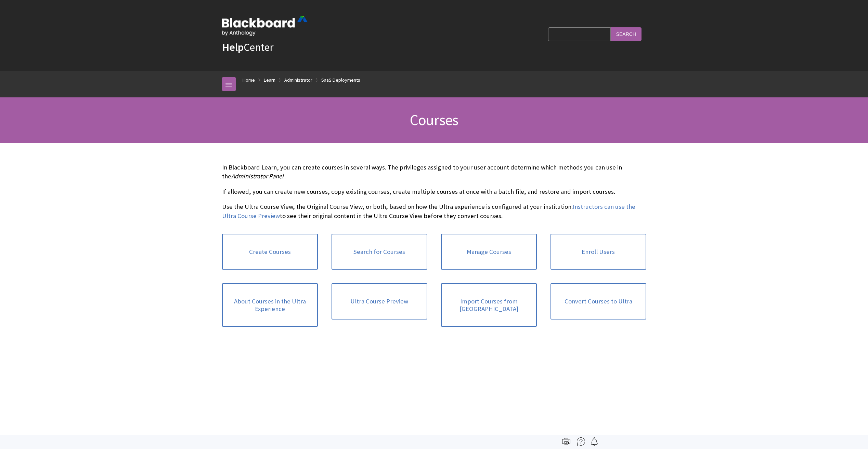  I want to click on p: In Blackboard Learn, you can create courses in several ways. The privileges assigned to your user..., so click(434, 172).